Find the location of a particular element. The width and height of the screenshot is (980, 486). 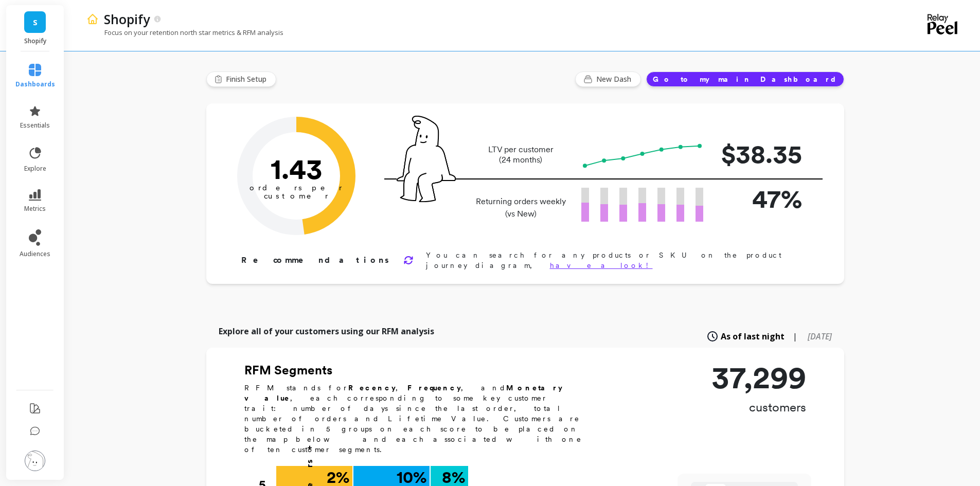

tspan: orders per is located at coordinates (296, 188).